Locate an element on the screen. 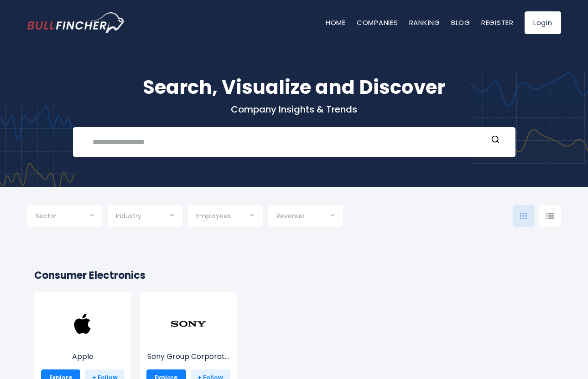  img: icon-comp-grid.svg is located at coordinates (524, 216).